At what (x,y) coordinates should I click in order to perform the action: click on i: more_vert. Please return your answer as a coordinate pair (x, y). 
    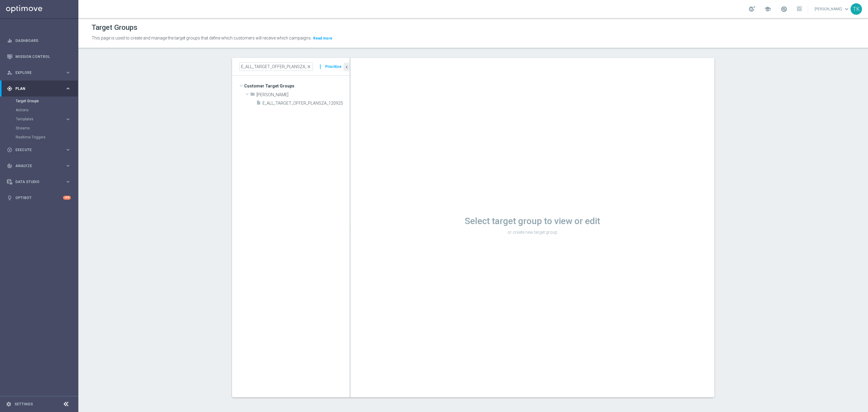
    Looking at the image, I should click on (321, 67).